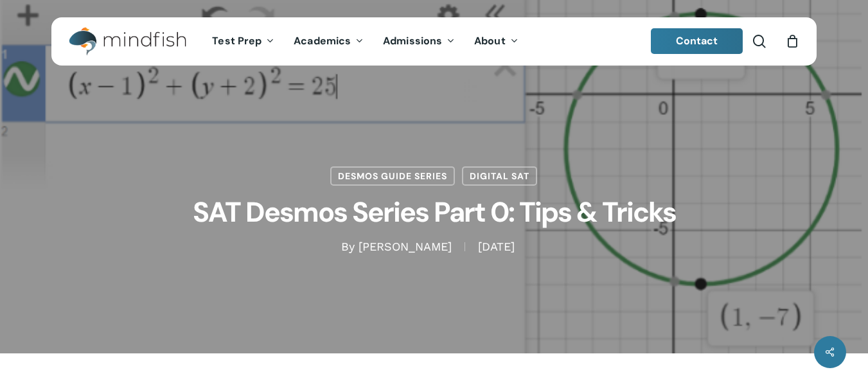 The width and height of the screenshot is (868, 390). I want to click on h1: SAT Desmos Series Part 0: Tips & Tricks, so click(435, 212).